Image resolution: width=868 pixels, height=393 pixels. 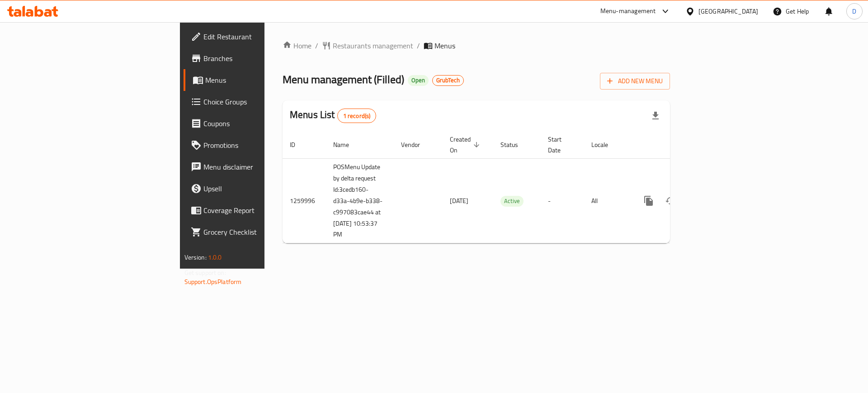 I want to click on span: Created On, so click(x=466, y=145).